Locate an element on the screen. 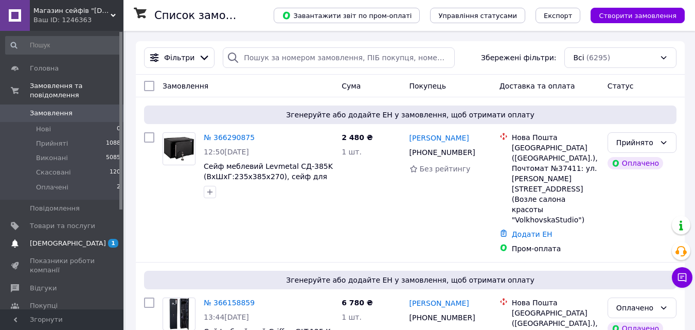 This screenshot has width=695, height=330. button: Завантажити звіт по пром-оплаті is located at coordinates (347, 15).